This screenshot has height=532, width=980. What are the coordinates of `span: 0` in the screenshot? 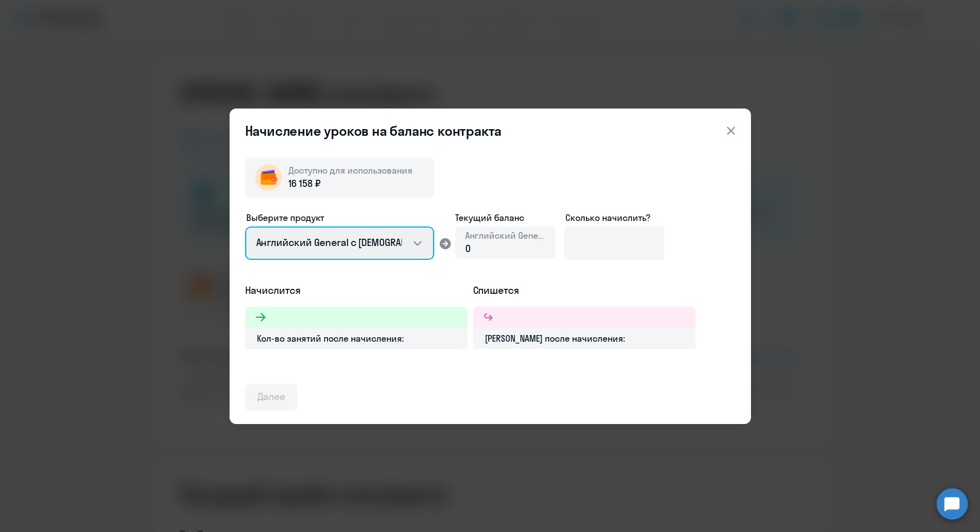 It's located at (468, 248).